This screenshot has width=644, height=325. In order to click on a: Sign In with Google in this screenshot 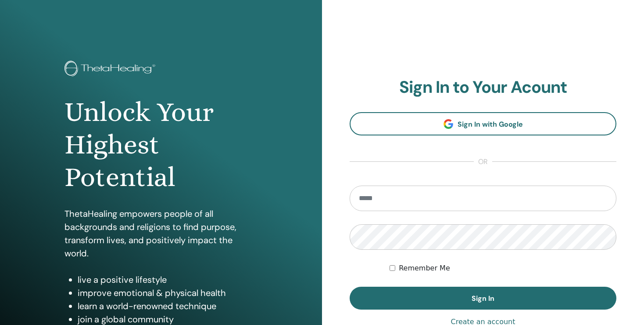, I will do `click(484, 123)`.